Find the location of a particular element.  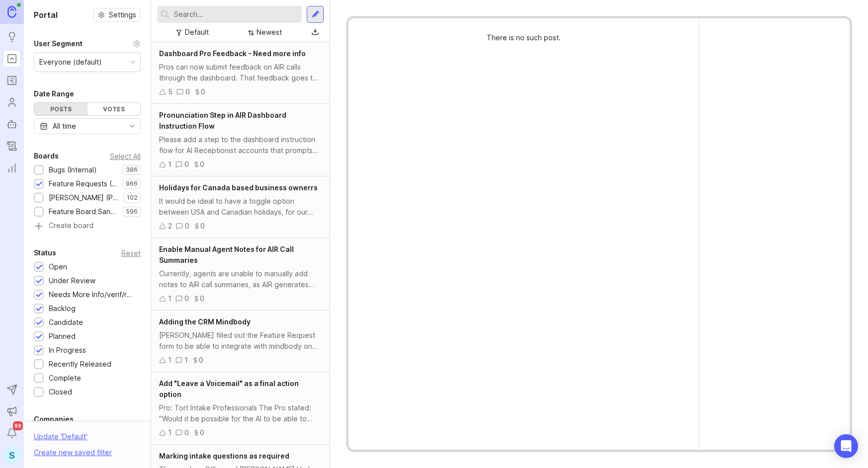

div: Closed is located at coordinates (60, 392).